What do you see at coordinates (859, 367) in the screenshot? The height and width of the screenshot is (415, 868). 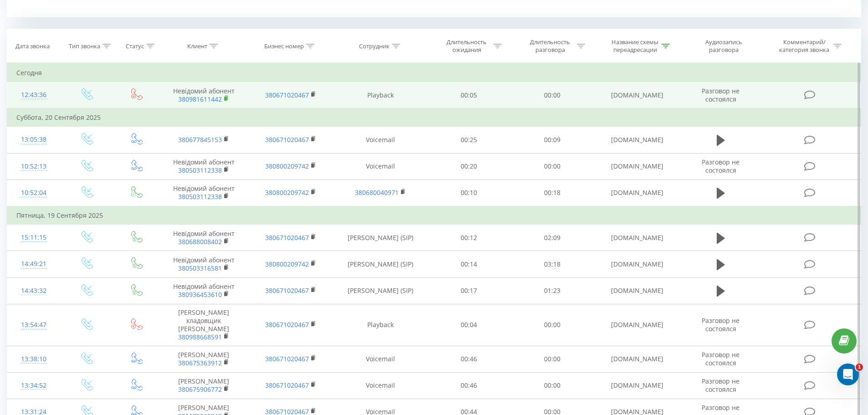 I see `span: 1` at bounding box center [859, 367].